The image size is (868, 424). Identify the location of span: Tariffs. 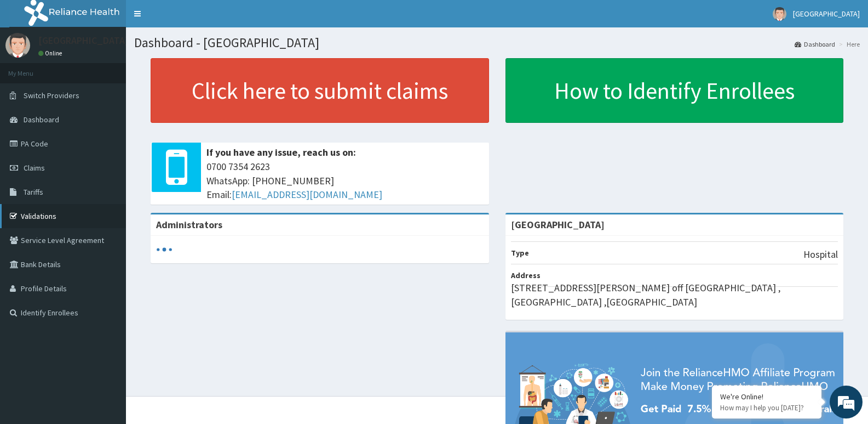
(34, 192).